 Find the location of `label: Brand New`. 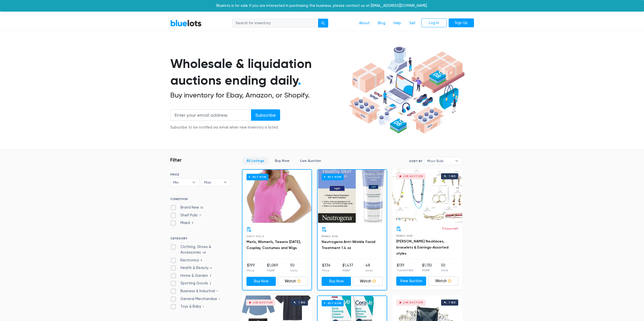

label: Brand New is located at coordinates (188, 208).